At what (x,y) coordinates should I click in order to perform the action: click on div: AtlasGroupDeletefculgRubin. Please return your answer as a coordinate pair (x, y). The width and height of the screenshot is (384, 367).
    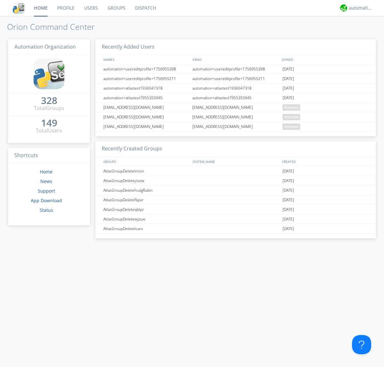
    Looking at the image, I should click on (146, 190).